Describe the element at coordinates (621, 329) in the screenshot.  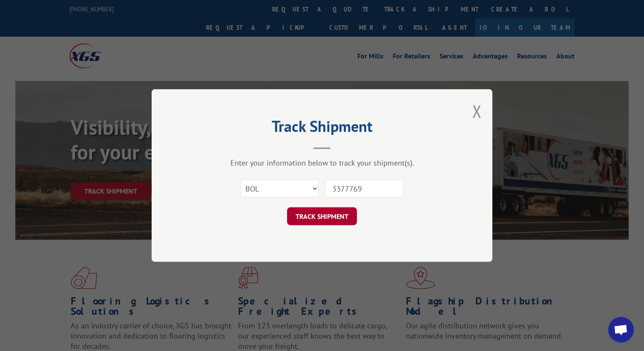
I see `div: Open chat` at that location.